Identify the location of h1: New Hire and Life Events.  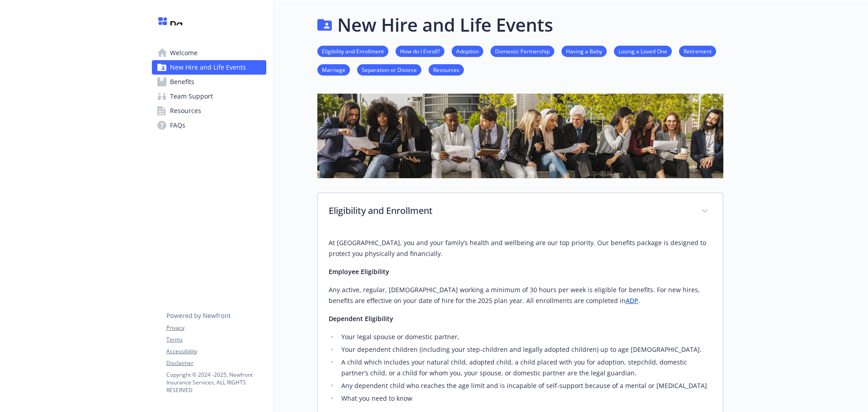
(445, 25).